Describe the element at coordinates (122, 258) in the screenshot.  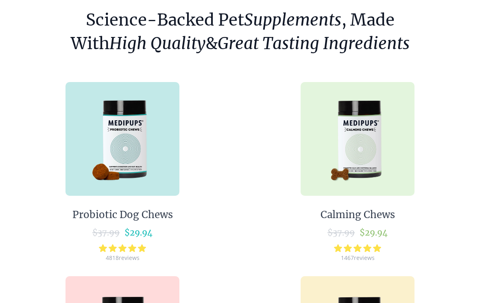
I see `div: 4818 reviews` at that location.